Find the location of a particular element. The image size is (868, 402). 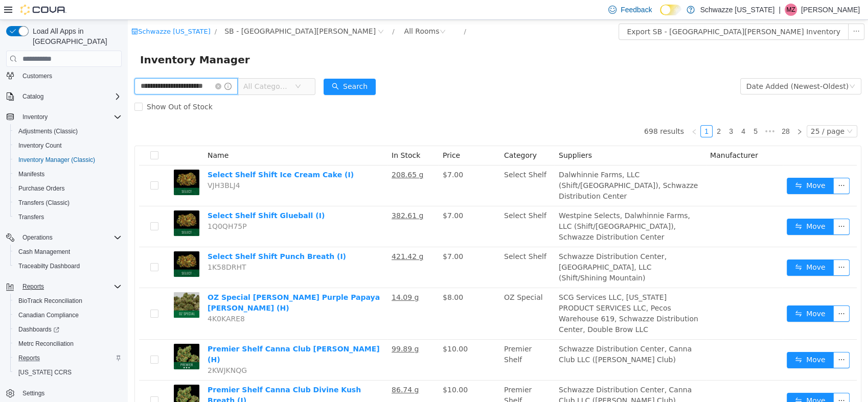

u: 421.42 g is located at coordinates (279, 237).